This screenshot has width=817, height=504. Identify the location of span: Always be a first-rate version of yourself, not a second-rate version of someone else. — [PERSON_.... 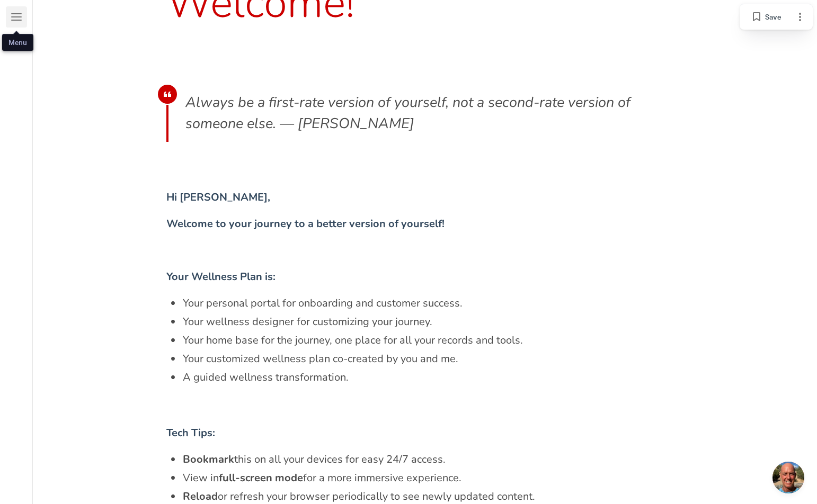
(410, 113).